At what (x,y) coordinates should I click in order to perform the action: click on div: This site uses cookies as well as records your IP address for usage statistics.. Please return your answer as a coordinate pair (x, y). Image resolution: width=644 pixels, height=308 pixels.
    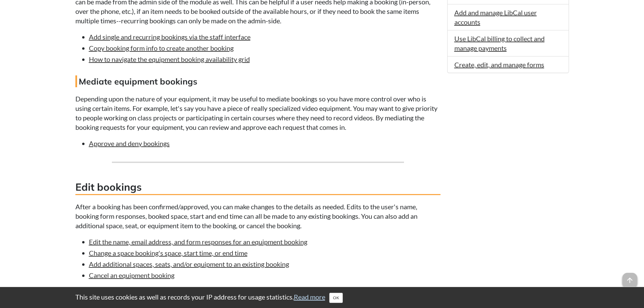
    Looking at the image, I should click on (322, 297).